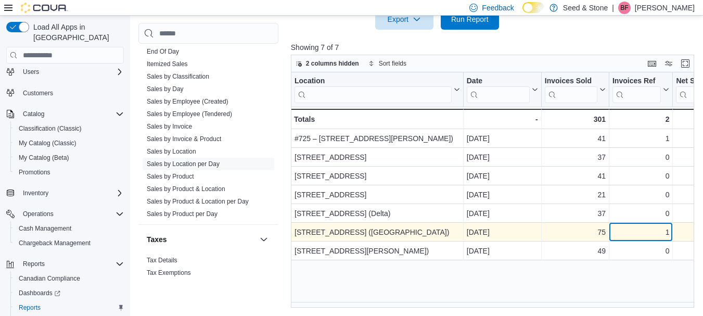  What do you see at coordinates (183, 164) in the screenshot?
I see `span: Sales by Location per Day` at bounding box center [183, 164].